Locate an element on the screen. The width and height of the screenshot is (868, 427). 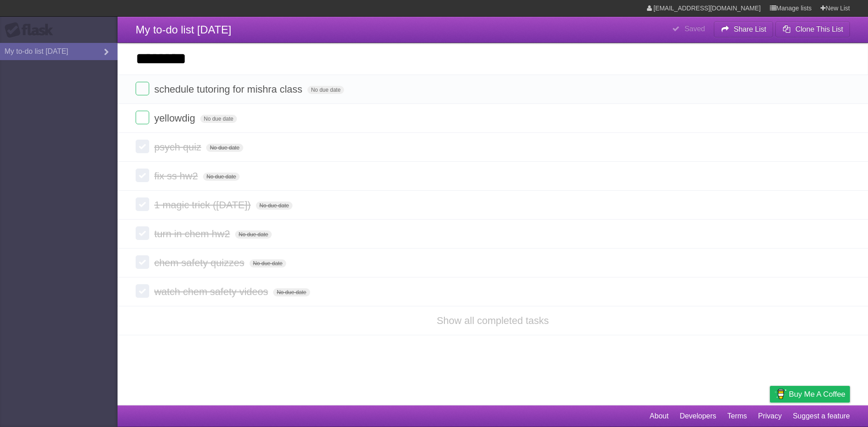
a: Buy me a coffee is located at coordinates (810, 394).